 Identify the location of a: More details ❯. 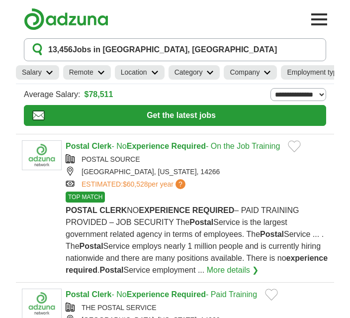
(233, 270).